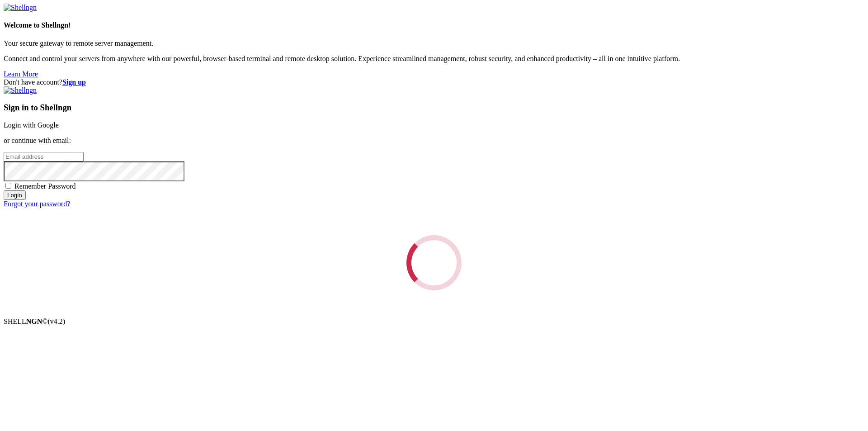 This screenshot has height=431, width=868. I want to click on b: NGN, so click(34, 321).